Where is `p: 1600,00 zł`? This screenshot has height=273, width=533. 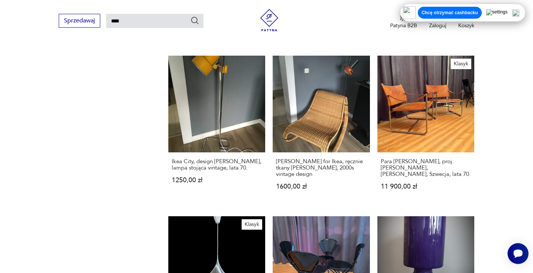
p: 1600,00 zł is located at coordinates (321, 187).